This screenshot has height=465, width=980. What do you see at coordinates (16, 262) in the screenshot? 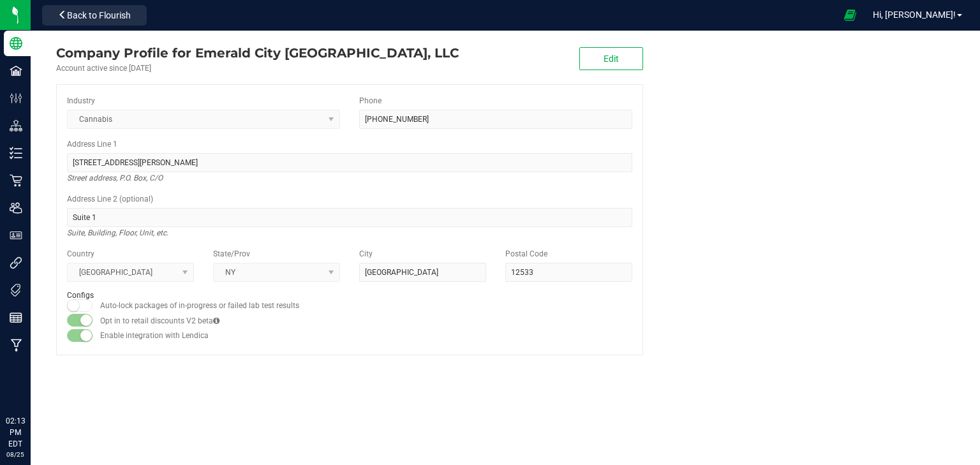
I see `inline-svg: Integrations` at bounding box center [16, 262].